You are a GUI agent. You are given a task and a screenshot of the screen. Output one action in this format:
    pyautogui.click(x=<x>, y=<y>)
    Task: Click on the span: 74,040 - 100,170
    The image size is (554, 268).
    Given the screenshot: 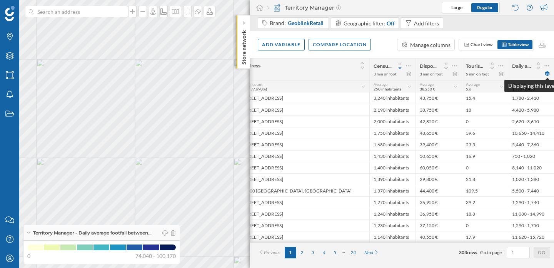 What is the action you would take?
    pyautogui.click(x=155, y=256)
    